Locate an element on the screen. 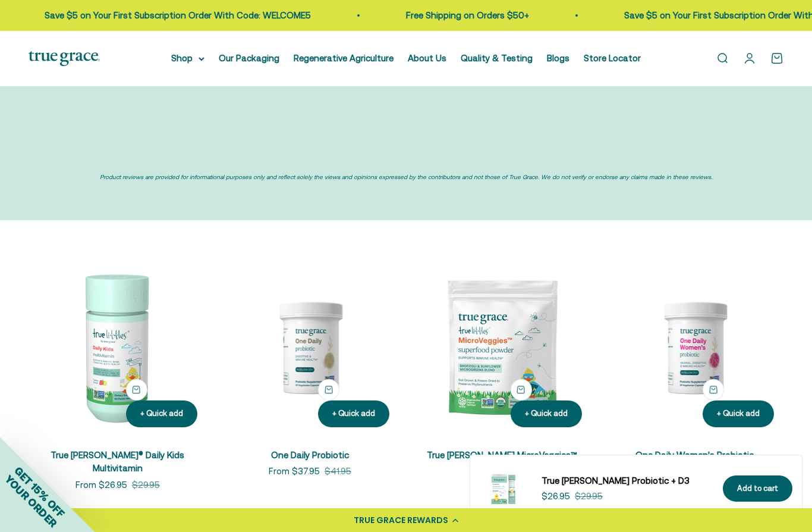 The image size is (812, 532). sale-price: From $37.95 is located at coordinates (294, 471).